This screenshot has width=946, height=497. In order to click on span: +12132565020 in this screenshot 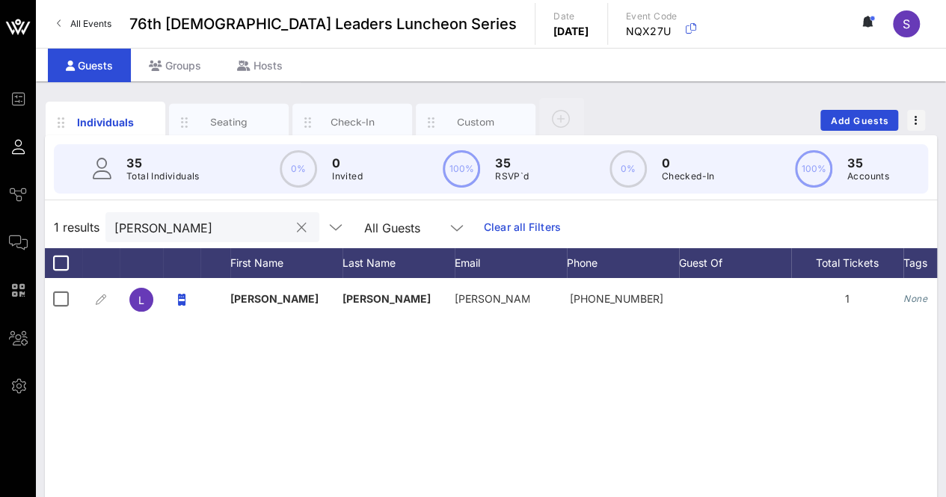, I will do `click(616, 298)`.